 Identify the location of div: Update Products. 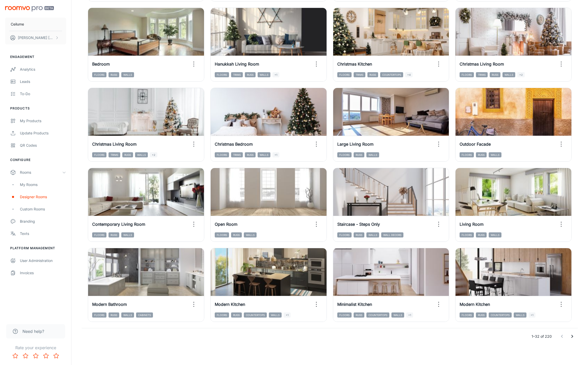
(43, 133).